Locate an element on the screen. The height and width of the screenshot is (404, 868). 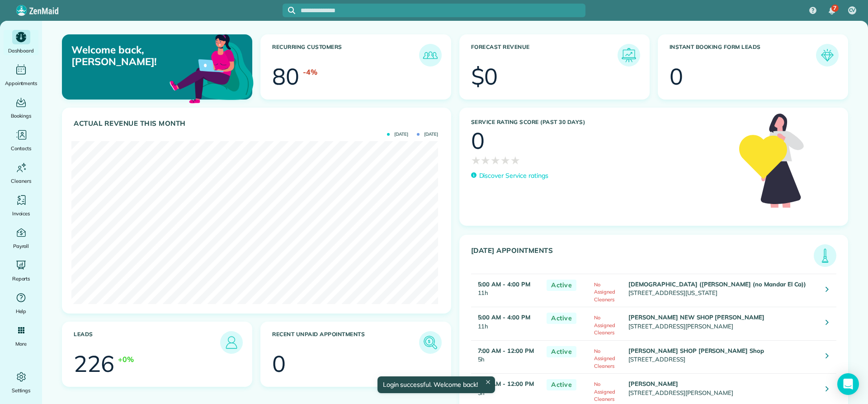
span: Bookings is located at coordinates (22, 116).